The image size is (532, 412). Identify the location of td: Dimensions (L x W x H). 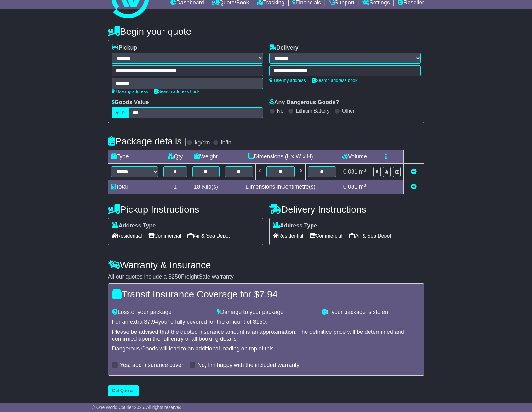
(281, 157).